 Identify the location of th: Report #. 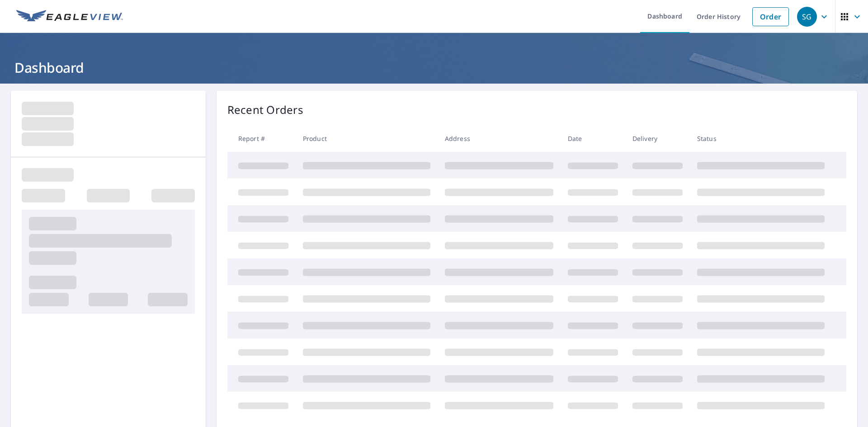
(261, 138).